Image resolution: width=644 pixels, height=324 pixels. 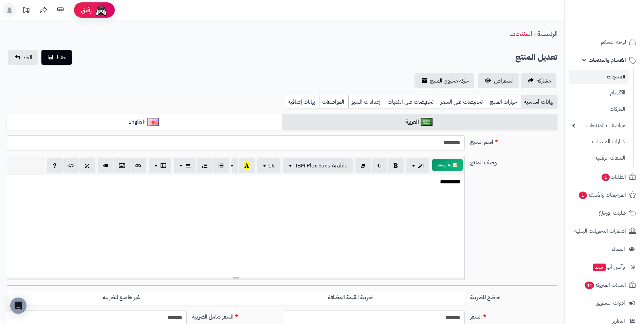 I want to click on span: أدوات التسويق, so click(x=610, y=303).